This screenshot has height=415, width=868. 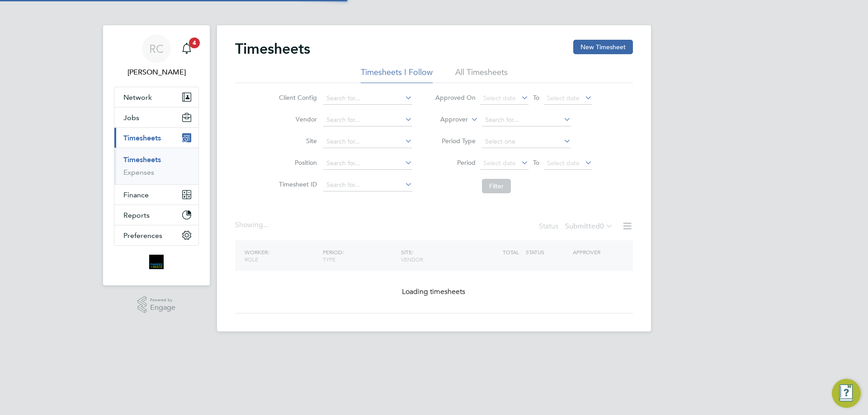 I want to click on label: Approver, so click(x=448, y=120).